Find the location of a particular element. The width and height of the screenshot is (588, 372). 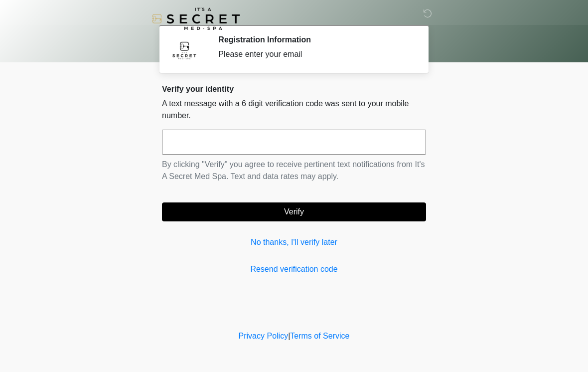

img: Agent Avatar is located at coordinates (185, 50).